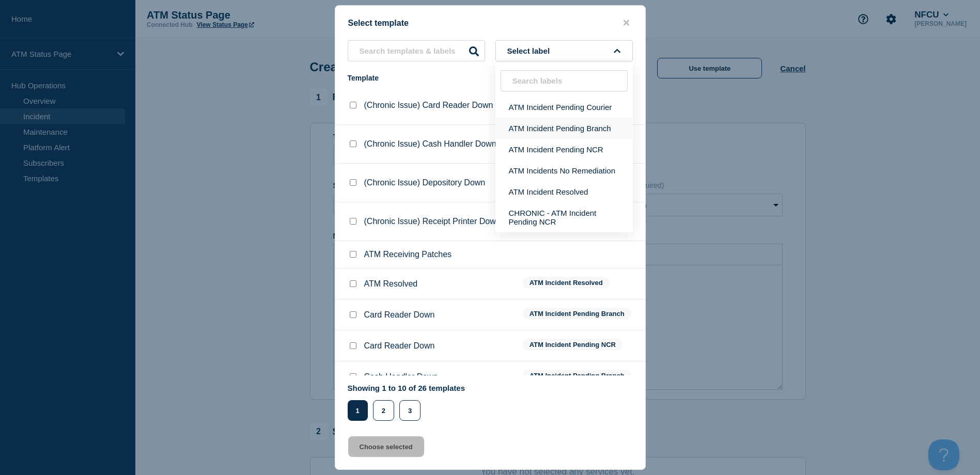 The image size is (980, 475). What do you see at coordinates (410, 410) in the screenshot?
I see `button: 3` at bounding box center [410, 410].